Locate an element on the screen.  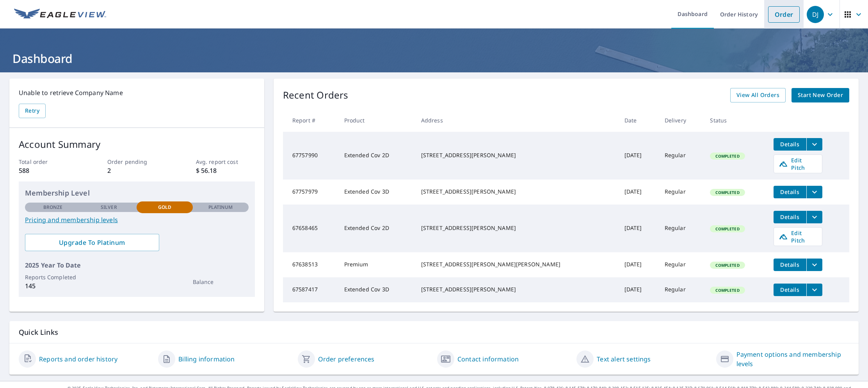
th: Delivery is located at coordinates (681, 120).